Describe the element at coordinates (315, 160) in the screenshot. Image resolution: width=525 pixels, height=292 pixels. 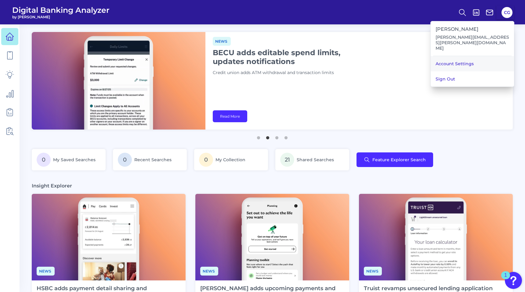
I see `span: Shared Searches` at that location.